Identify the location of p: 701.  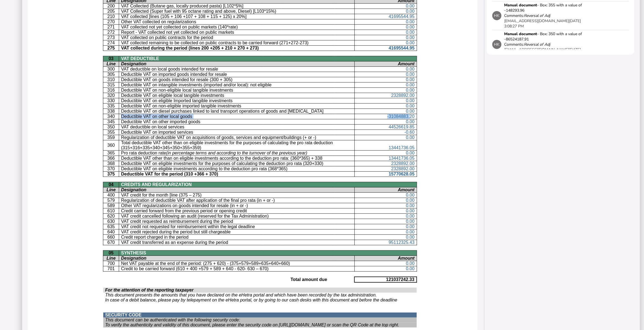
(111, 269).